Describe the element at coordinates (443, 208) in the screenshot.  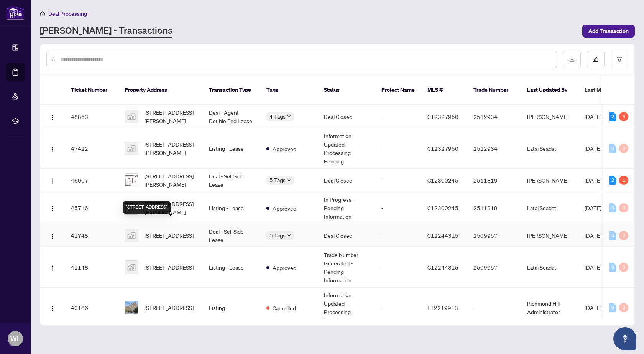
I see `span: C12300245` at that location.